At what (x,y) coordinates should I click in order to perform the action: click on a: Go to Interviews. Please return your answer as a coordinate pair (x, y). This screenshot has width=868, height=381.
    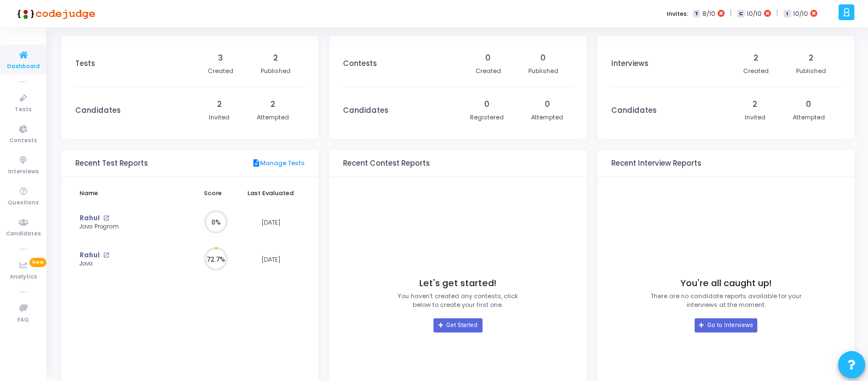
    Looking at the image, I should click on (726, 325).